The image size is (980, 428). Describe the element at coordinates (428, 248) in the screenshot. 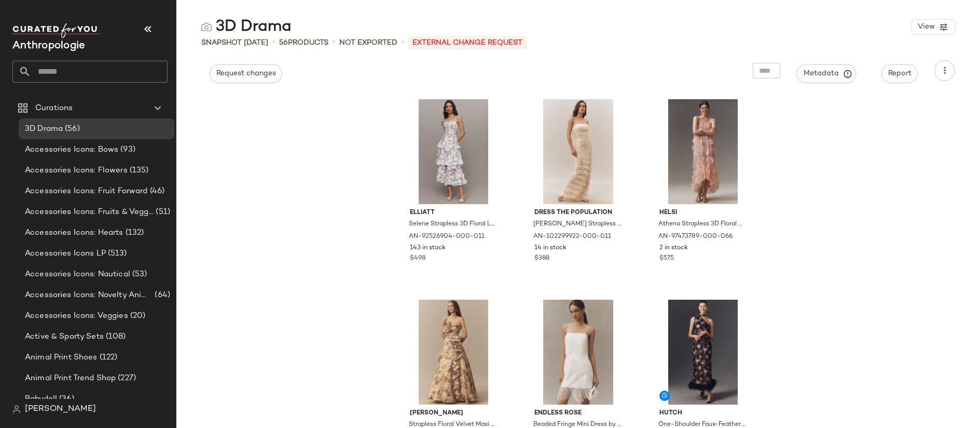

I see `span: 143 in stock` at that location.